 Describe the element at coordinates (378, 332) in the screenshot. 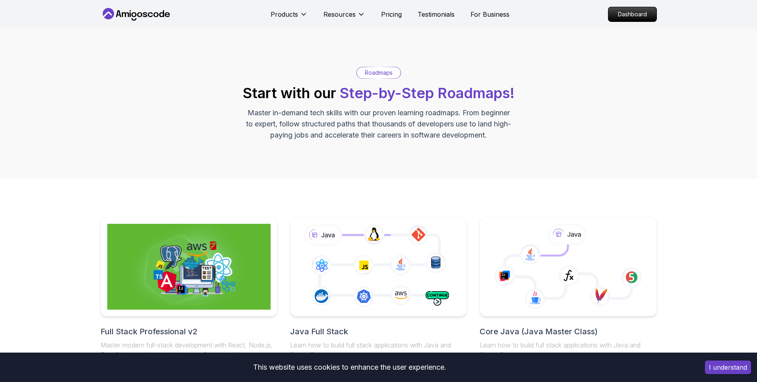

I see `h2: Java Full Stack` at that location.